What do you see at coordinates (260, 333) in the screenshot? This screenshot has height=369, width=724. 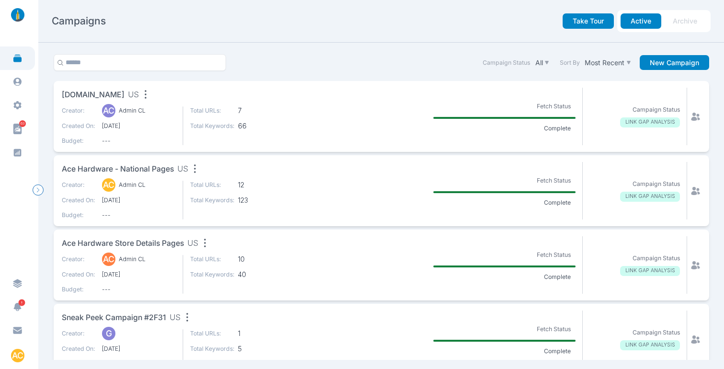 I see `span: 1` at bounding box center [260, 333].